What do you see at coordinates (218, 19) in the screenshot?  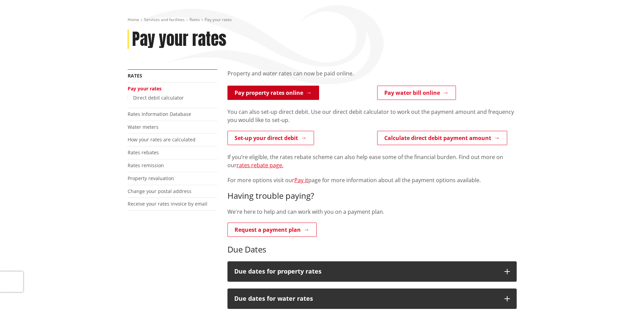 I see `span: Pay your rates` at bounding box center [218, 19].